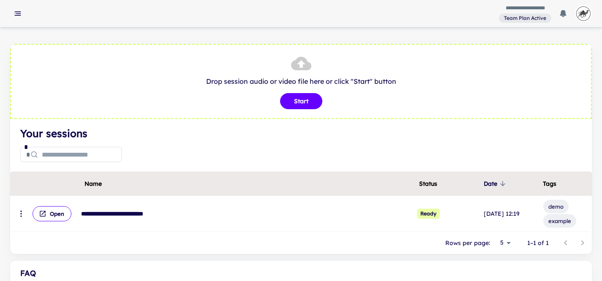 This screenshot has width=602, height=281. Describe the element at coordinates (525, 18) in the screenshot. I see `span: Team Plan Active` at that location.